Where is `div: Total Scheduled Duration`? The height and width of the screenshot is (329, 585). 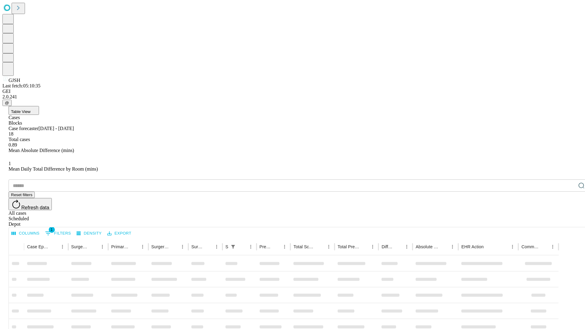
div: Total Scheduled Duration is located at coordinates (305, 247).